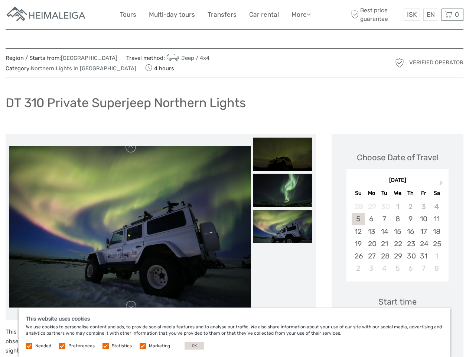 The image size is (469, 357). I want to click on div: Fr, so click(424, 193).